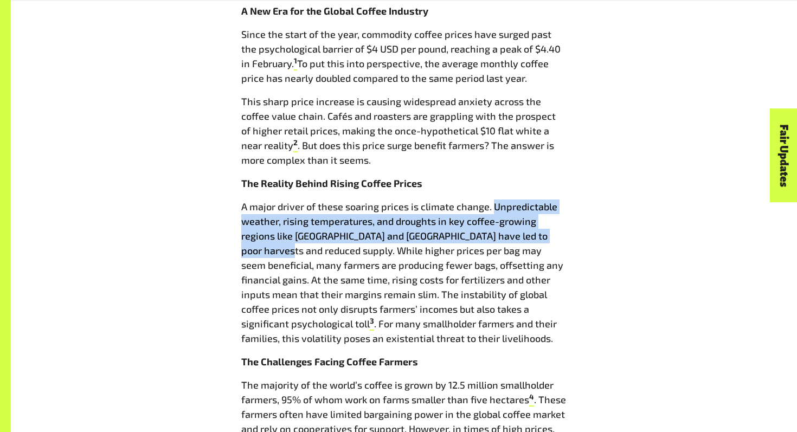  I want to click on sup: 3, so click(372, 321).